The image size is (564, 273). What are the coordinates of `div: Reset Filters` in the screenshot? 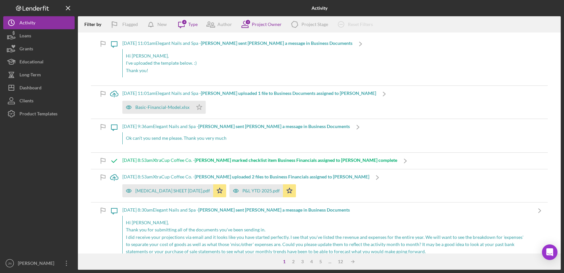 It's located at (360, 24).